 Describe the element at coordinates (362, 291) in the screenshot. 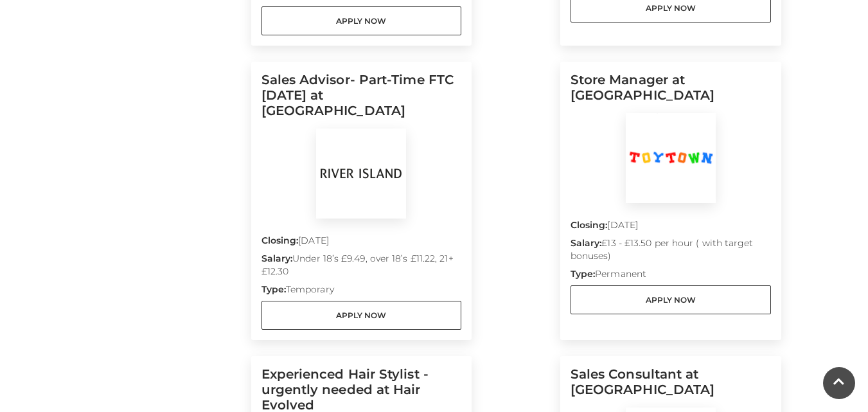

I see `p: Temporary` at that location.